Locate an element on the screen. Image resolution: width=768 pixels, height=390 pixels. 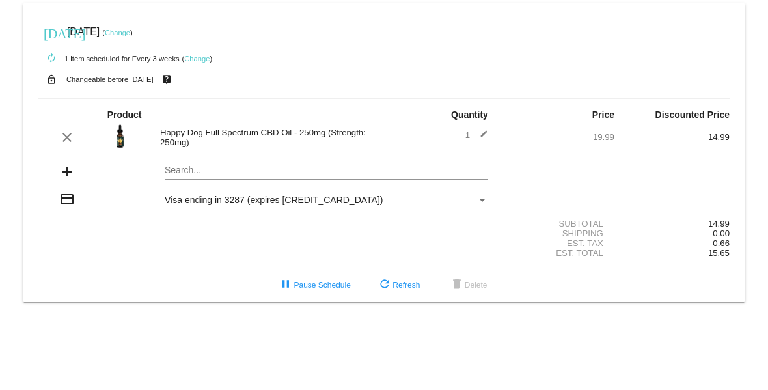
mat-icon: add is located at coordinates (67, 172).